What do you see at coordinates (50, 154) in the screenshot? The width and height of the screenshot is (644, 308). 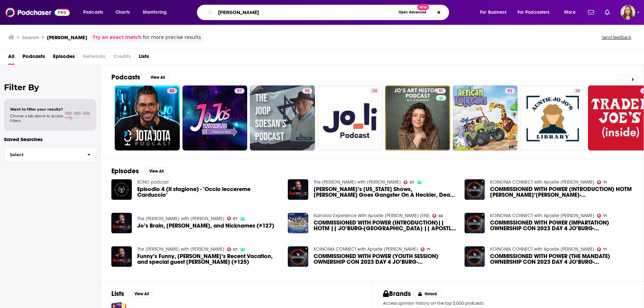 I see `button: Select` at bounding box center [50, 154].